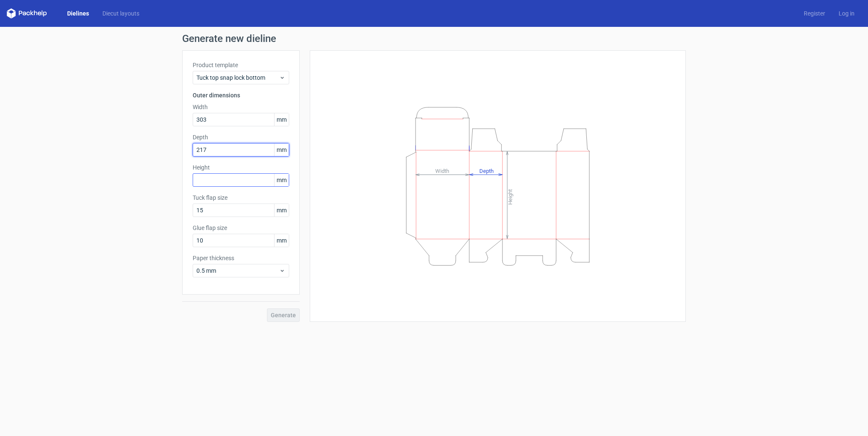 The height and width of the screenshot is (436, 868). What do you see at coordinates (241, 167) in the screenshot?
I see `label: Height` at bounding box center [241, 167].